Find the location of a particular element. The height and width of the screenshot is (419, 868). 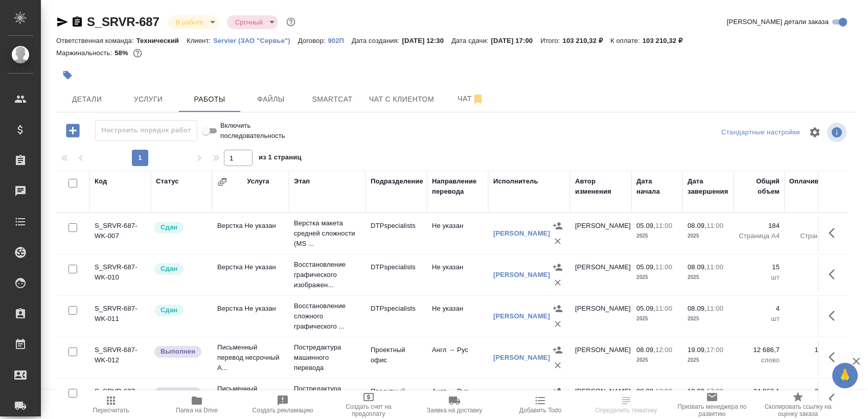

div: Общий объем is located at coordinates (759, 186).